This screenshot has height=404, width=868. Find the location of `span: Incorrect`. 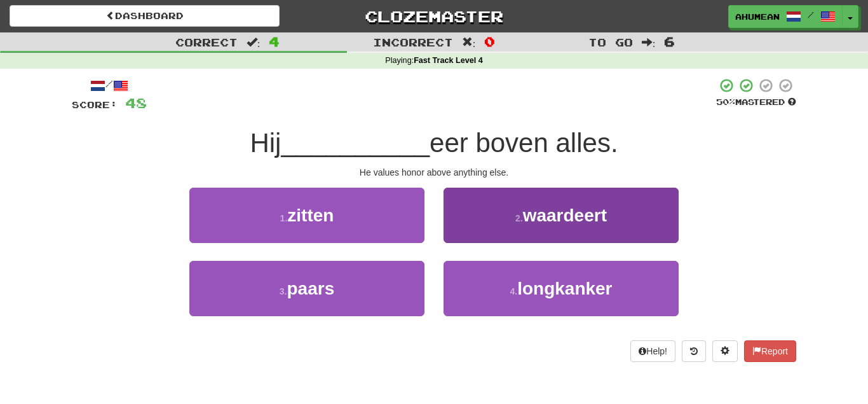

span: Incorrect is located at coordinates (413, 42).